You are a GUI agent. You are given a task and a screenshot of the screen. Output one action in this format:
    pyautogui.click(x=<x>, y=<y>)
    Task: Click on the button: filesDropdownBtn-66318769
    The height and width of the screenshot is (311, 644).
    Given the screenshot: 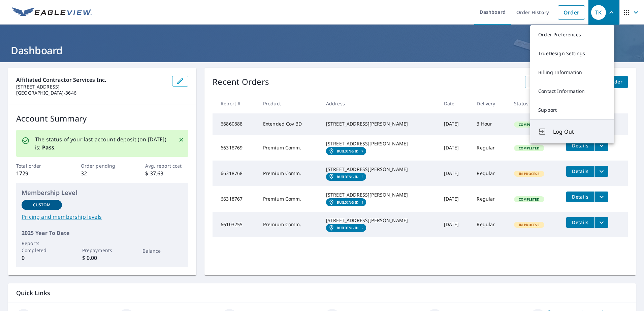 What is the action you would take?
    pyautogui.click(x=601, y=146)
    